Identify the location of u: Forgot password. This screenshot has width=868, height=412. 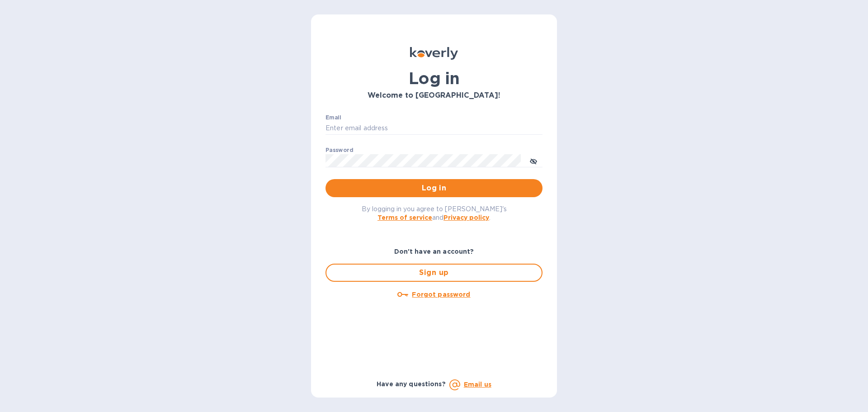
(440, 294).